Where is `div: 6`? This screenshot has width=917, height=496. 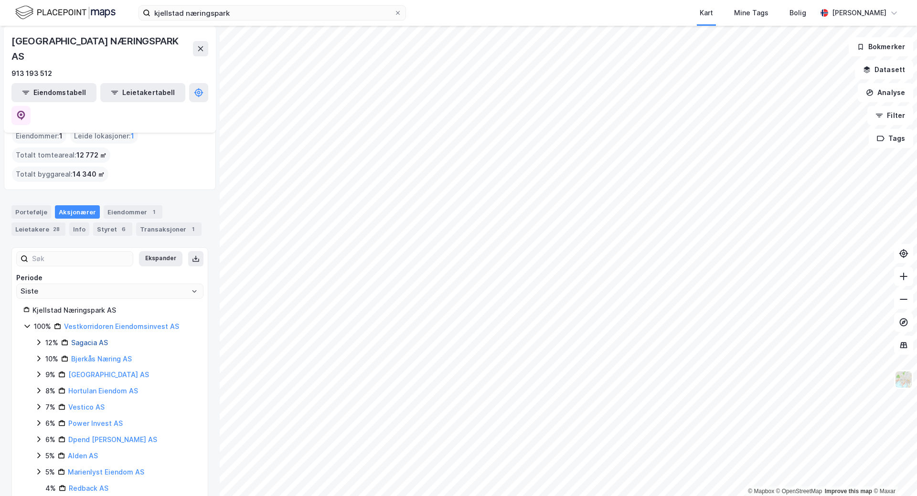 div: 6 is located at coordinates (124, 229).